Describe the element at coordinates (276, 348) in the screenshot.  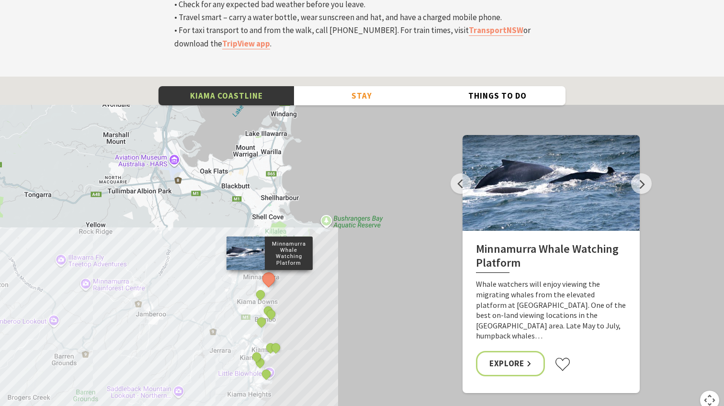
I see `button: See detail about Kiama Blowhole` at that location.